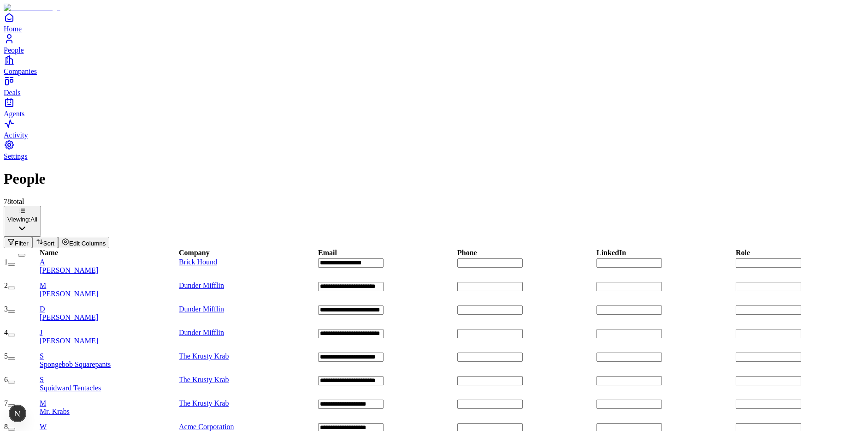 This screenshot has width=868, height=431. What do you see at coordinates (22, 219) in the screenshot?
I see `div: Viewing:` at bounding box center [22, 219].